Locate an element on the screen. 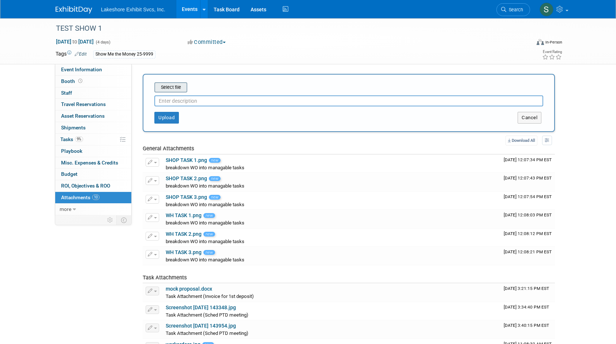 This screenshot has width=616, height=344. img: ExhibitDay is located at coordinates (74, 10).